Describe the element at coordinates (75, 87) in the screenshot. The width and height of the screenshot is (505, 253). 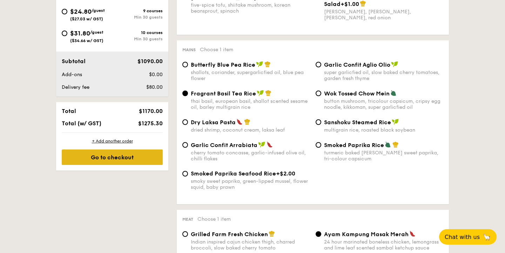
I see `span: Delivery fee` at that location.